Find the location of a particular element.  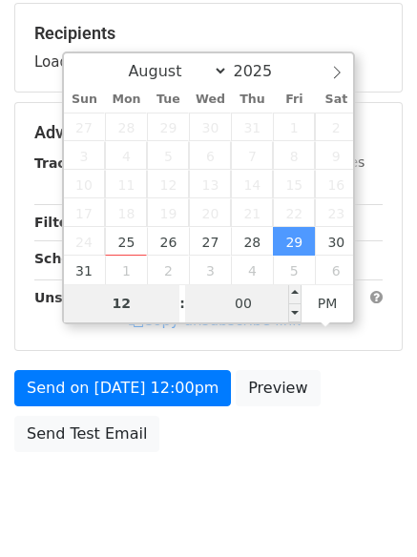

span: August 1, 2025 is located at coordinates (294, 127).